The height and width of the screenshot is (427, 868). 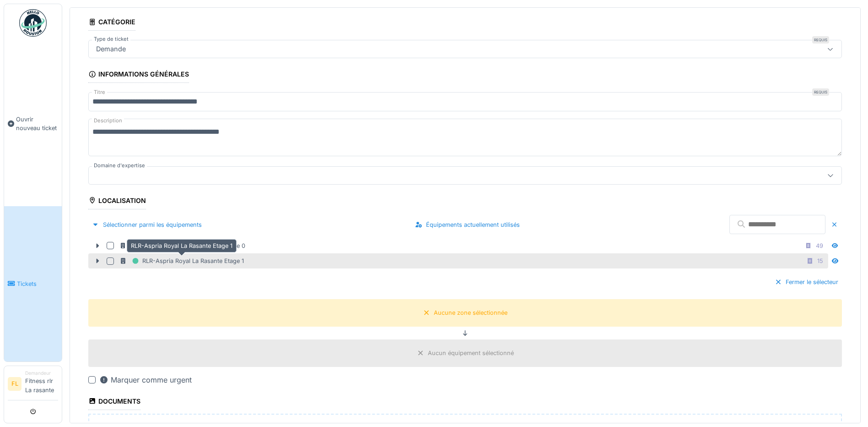 What do you see at coordinates (120, 165) in the screenshot?
I see `label: Domaine d'expertise` at bounding box center [120, 165].